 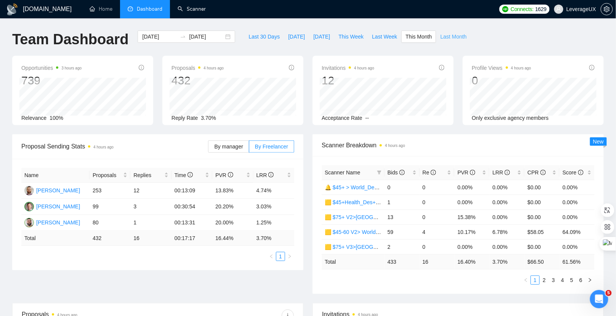 I want to click on img: upwork-logo.png, so click(x=505, y=9).